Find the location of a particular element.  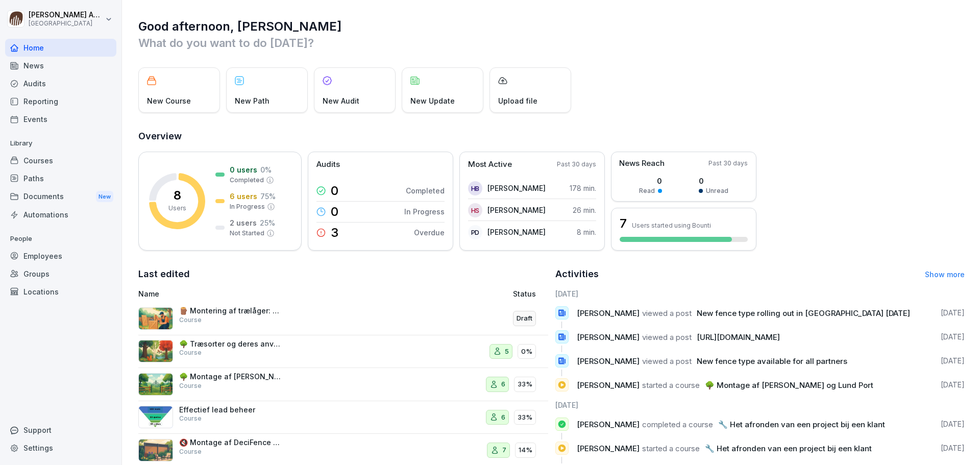

img: ii4te864lx8a59yyzo957qwk.png is located at coordinates (156, 417).